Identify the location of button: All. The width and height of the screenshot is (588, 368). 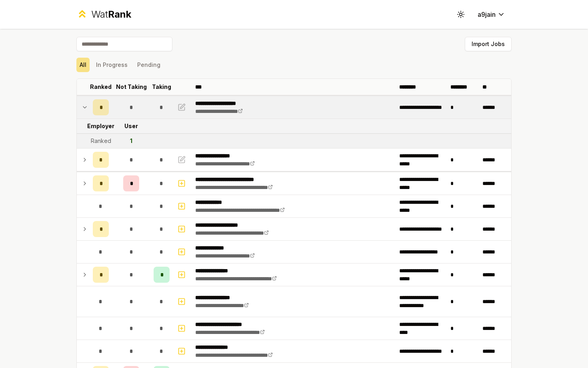
(83, 65).